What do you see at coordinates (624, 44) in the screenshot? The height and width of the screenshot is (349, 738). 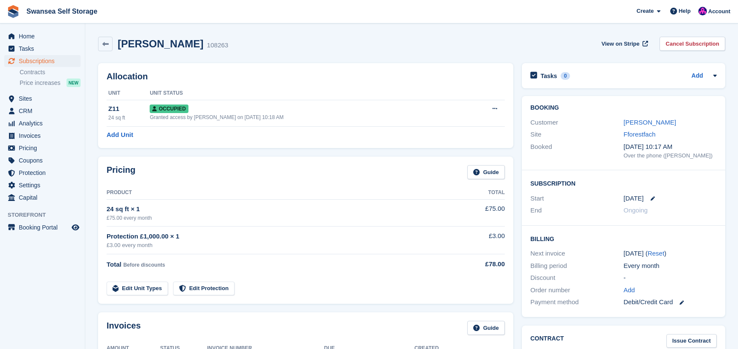 I see `a: View on Stripe` at bounding box center [624, 44].